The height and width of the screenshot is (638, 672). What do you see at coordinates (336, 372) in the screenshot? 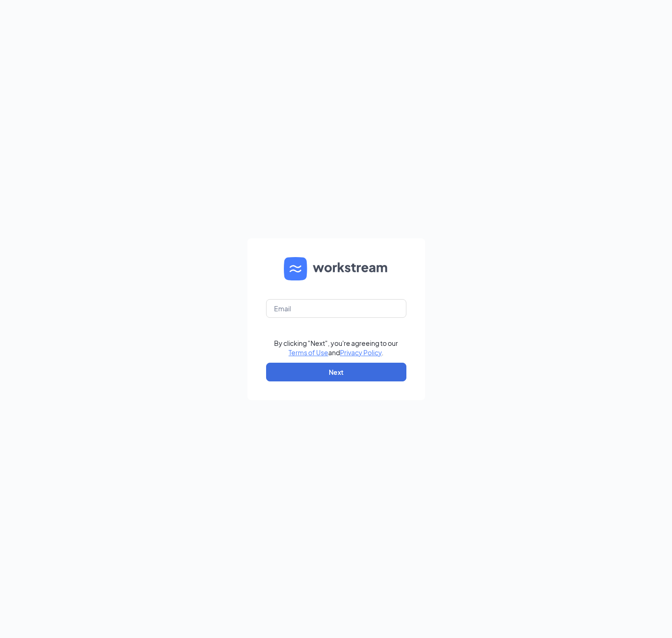
I see `button: Next` at bounding box center [336, 372].